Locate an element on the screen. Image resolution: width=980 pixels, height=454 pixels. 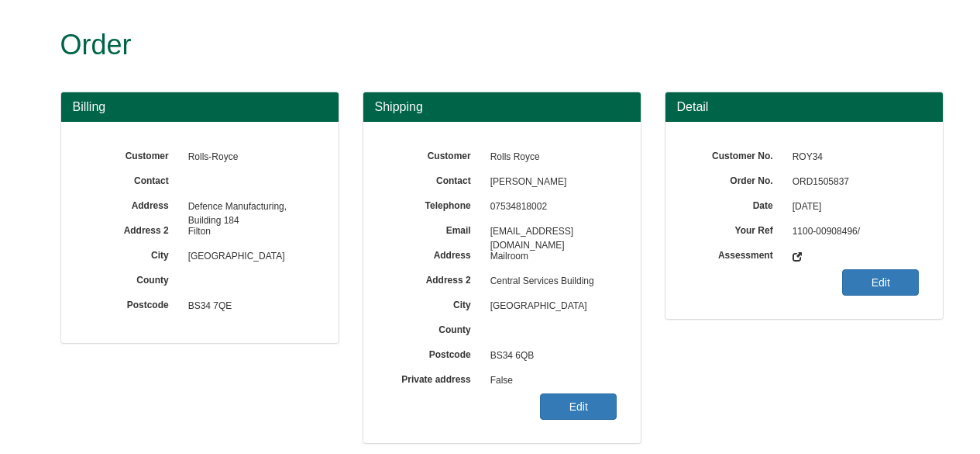
label: Private address is located at coordinates (435, 377).